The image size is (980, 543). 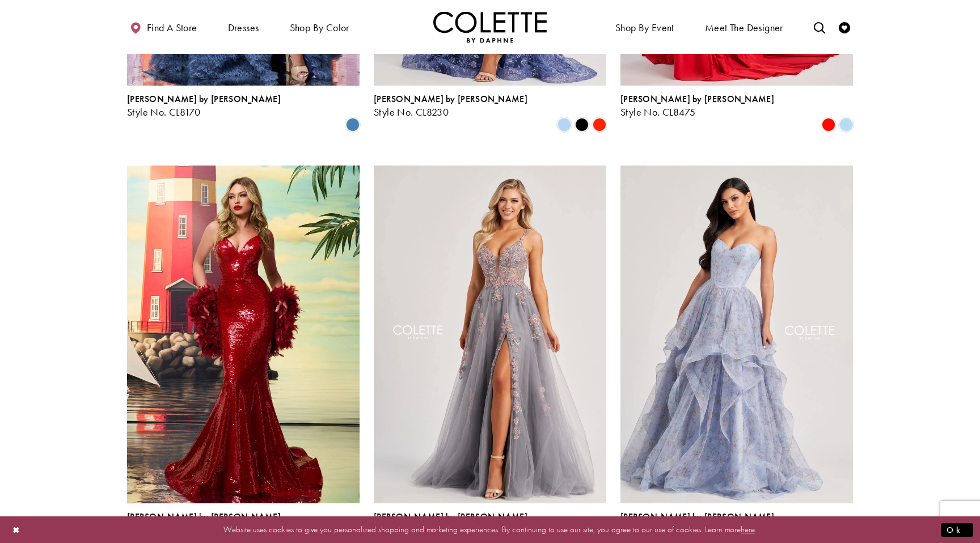 I want to click on img: Colette by Daphne, so click(x=490, y=26).